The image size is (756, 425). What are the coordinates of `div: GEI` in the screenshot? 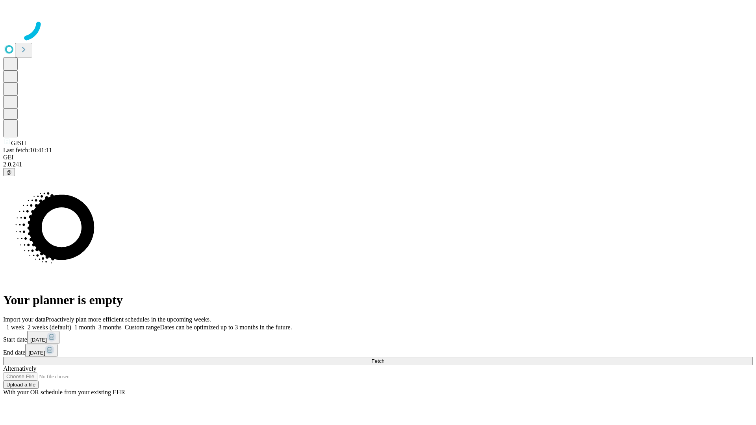 It's located at (378, 157).